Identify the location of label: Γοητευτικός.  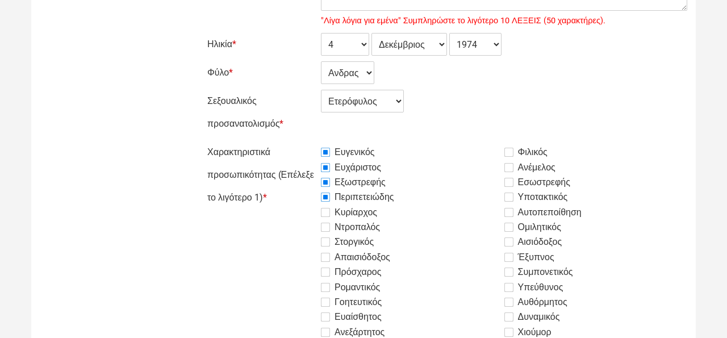
(351, 302).